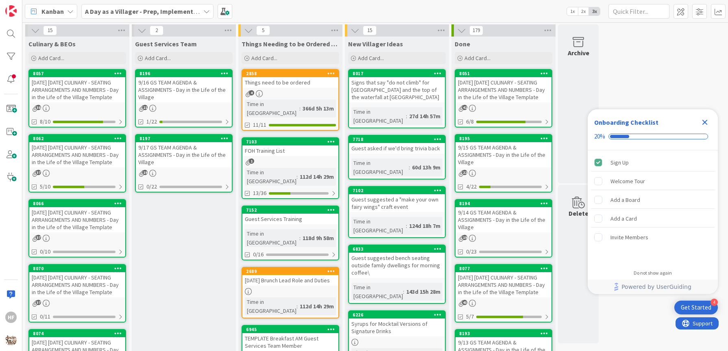 The width and height of the screenshot is (728, 351). I want to click on div: Sign Up is complete., so click(652, 163).